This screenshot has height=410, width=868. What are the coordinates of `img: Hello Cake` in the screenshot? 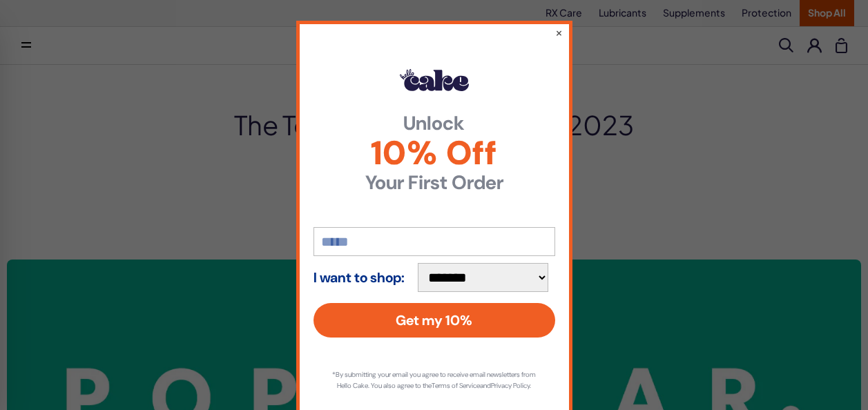 It's located at (435, 80).